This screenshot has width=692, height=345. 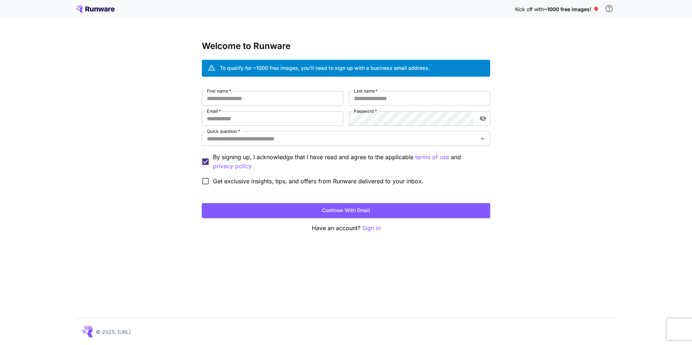 I want to click on span: ~1000 free images! 🎈, so click(x=571, y=9).